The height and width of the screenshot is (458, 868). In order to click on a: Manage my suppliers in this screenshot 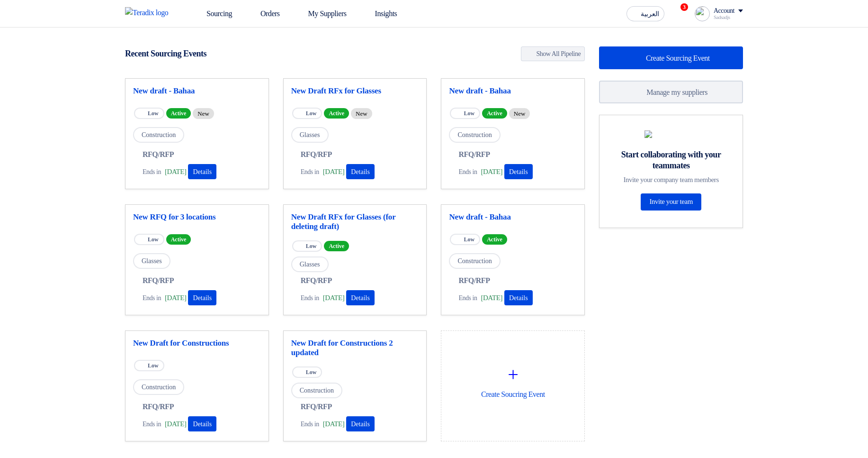, I will do `click(671, 92)`.